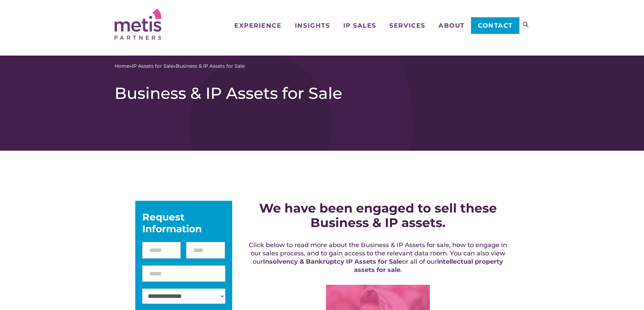  What do you see at coordinates (210, 66) in the screenshot?
I see `span: Business & IP Assets for Sale` at bounding box center [210, 66].